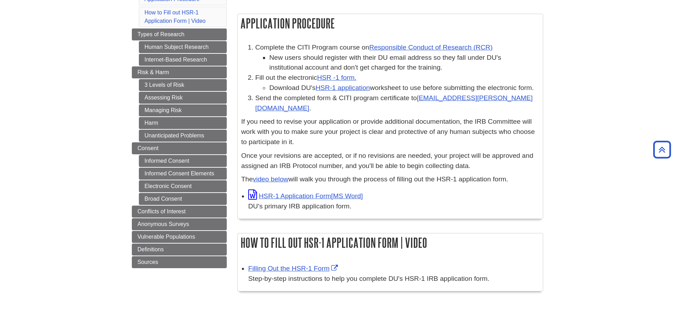 Image resolution: width=675 pixels, height=323 pixels. Describe the element at coordinates (150, 249) in the screenshot. I see `span: Definitions` at that location.